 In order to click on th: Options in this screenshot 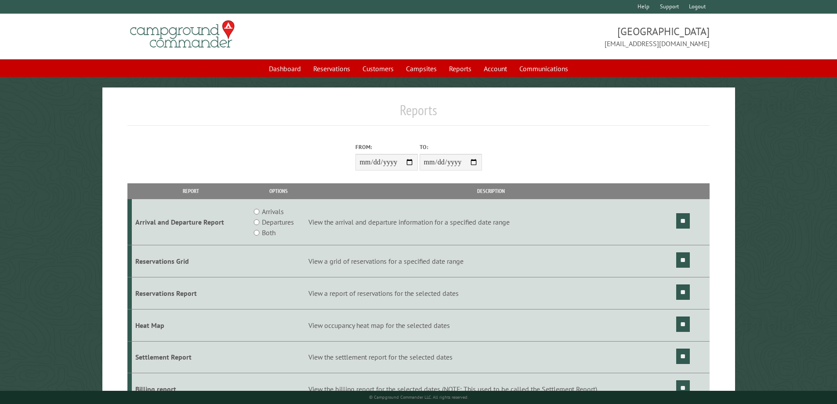, I will do `click(278, 191)`.